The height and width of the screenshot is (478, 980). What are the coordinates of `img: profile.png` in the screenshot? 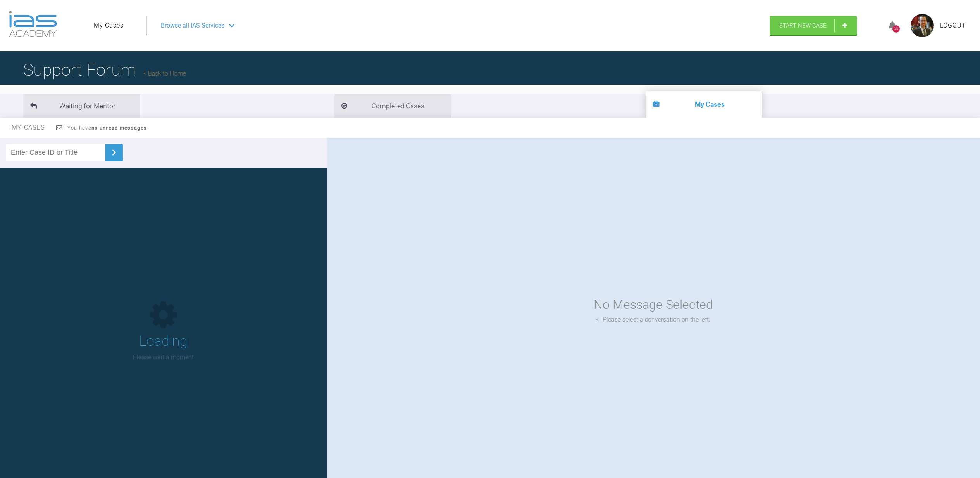 It's located at (922, 25).